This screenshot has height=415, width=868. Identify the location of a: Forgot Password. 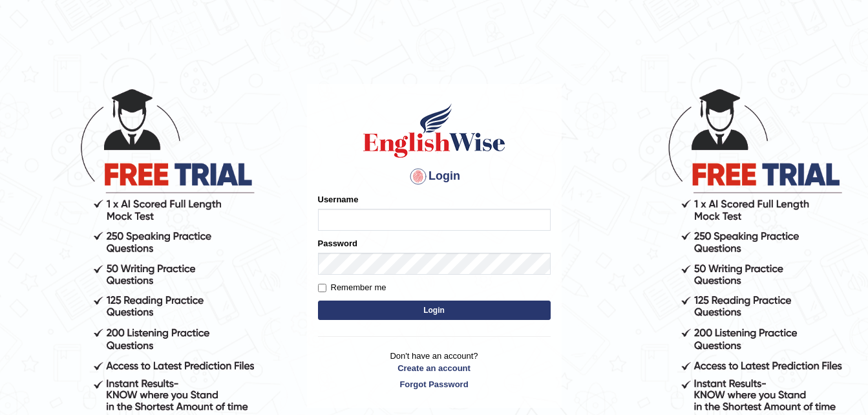
(434, 384).